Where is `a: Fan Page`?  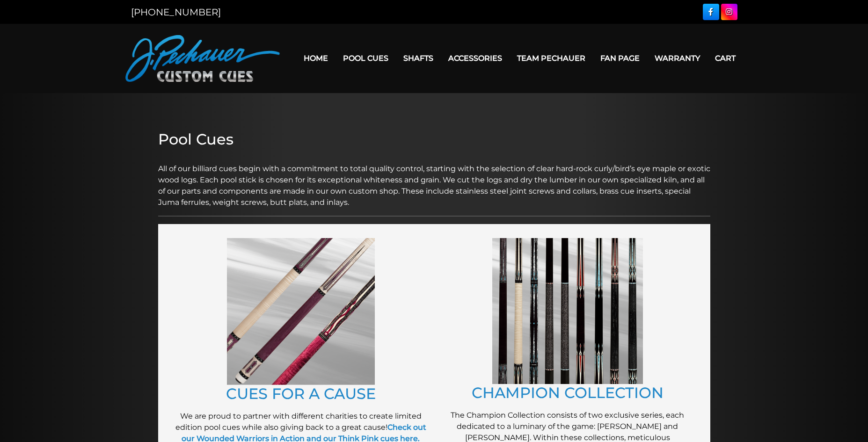
a: Fan Page is located at coordinates (620, 58).